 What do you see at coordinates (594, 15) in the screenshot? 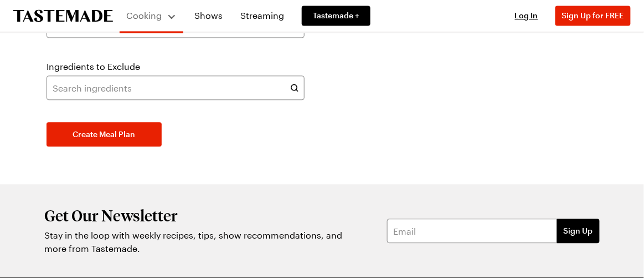
I see `span: Sign Up for FREE` at bounding box center [594, 15].